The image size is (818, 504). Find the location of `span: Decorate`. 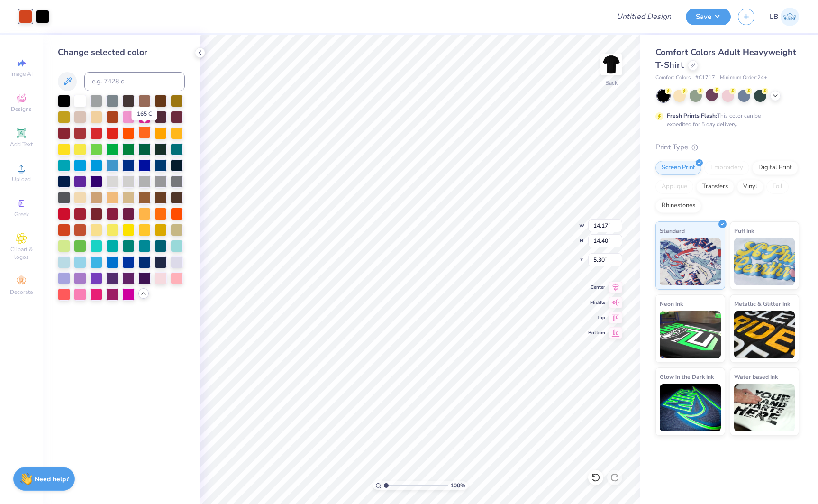

span: Decorate is located at coordinates (22, 292).